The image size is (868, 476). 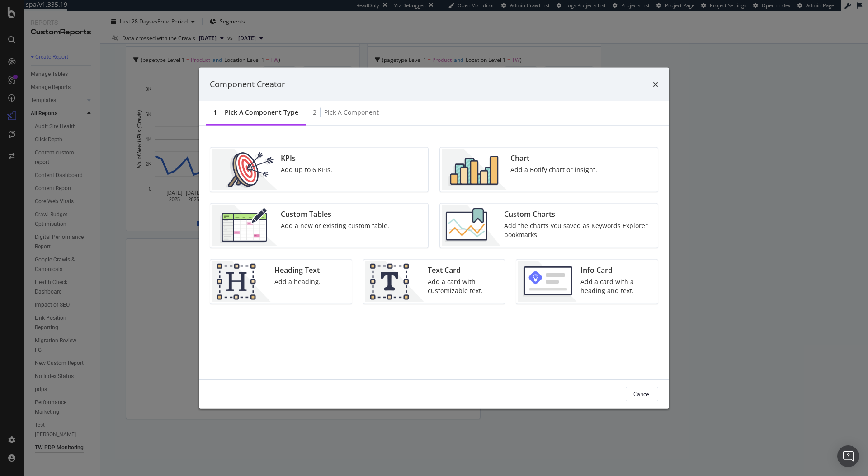 What do you see at coordinates (298, 281) in the screenshot?
I see `div: Add a heading.` at bounding box center [298, 281].